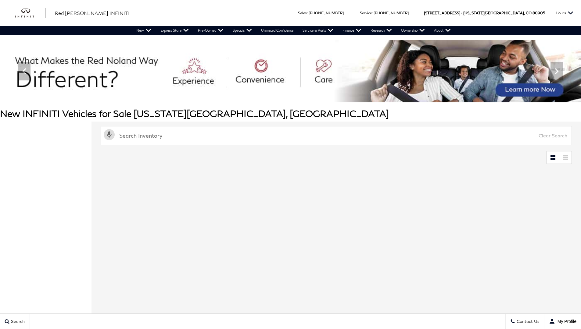 Image resolution: width=581 pixels, height=329 pixels. I want to click on span: Go to slide 4, so click(286, 94).